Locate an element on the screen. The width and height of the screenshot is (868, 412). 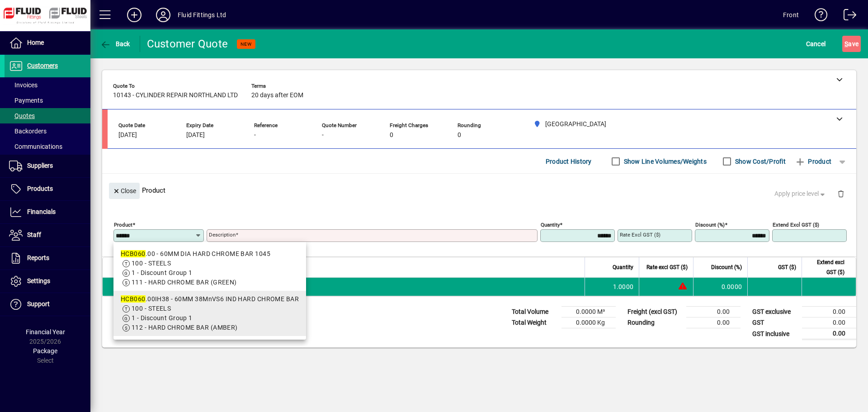
span: 1.0000 is located at coordinates (624, 287).